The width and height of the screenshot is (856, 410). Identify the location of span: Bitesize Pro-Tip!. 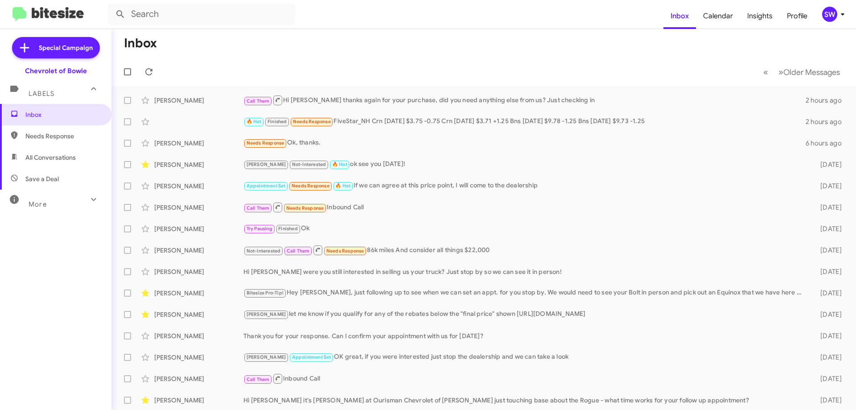
(265, 292).